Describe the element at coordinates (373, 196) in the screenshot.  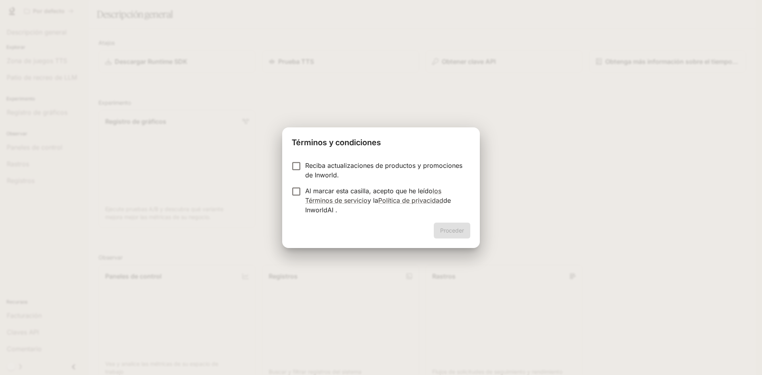
I see `font: los Términos de servicio` at that location.